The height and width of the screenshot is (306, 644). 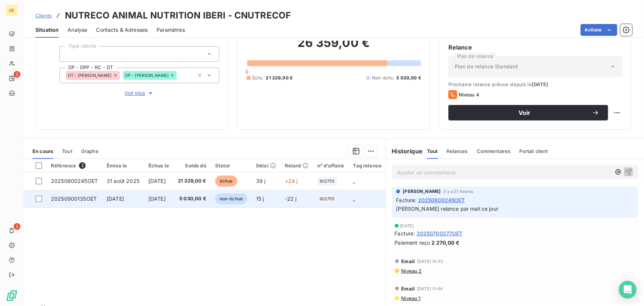 What do you see at coordinates (231, 199) in the screenshot?
I see `span: non-échue` at bounding box center [231, 199].